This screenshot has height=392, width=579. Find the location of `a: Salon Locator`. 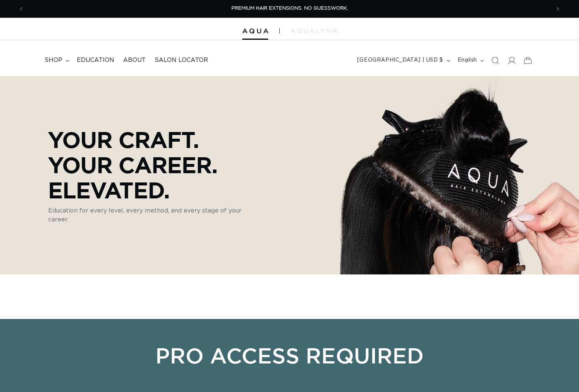

a: Salon Locator is located at coordinates (182, 60).